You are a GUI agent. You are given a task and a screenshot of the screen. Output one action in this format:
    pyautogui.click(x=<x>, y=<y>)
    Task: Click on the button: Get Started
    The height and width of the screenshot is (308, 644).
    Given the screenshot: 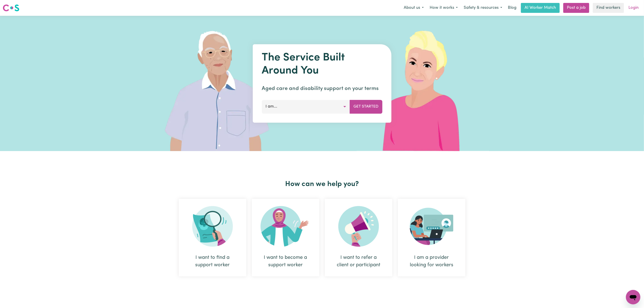 What is the action you would take?
    pyautogui.click(x=366, y=107)
    